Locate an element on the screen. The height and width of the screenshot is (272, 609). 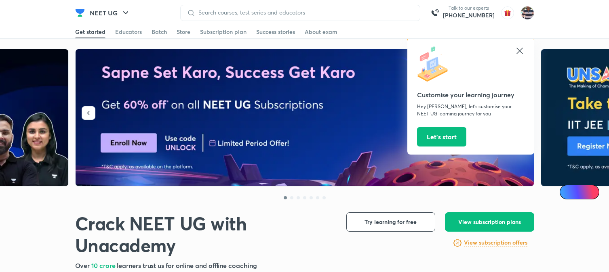
a: Success stories is located at coordinates (276, 32).